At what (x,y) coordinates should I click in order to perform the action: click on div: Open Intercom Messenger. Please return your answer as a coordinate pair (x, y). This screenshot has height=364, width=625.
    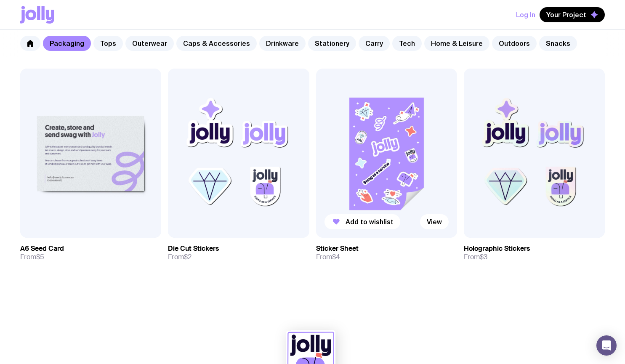
    Looking at the image, I should click on (607, 345).